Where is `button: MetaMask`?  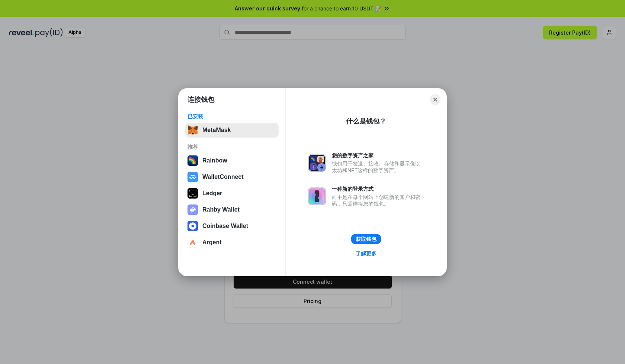
button: MetaMask is located at coordinates (232, 130).